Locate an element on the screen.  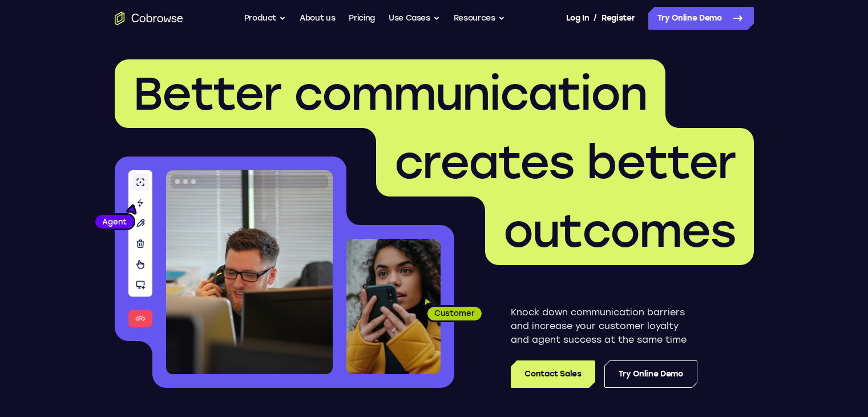
span: creates better is located at coordinates (565, 162).